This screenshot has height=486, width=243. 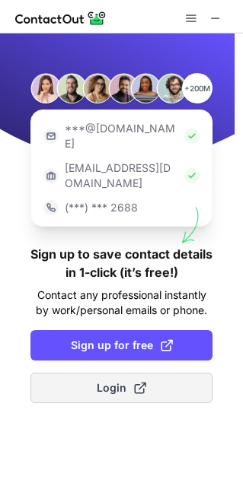 I want to click on img: ContactOut v5.3.10, so click(x=61, y=18).